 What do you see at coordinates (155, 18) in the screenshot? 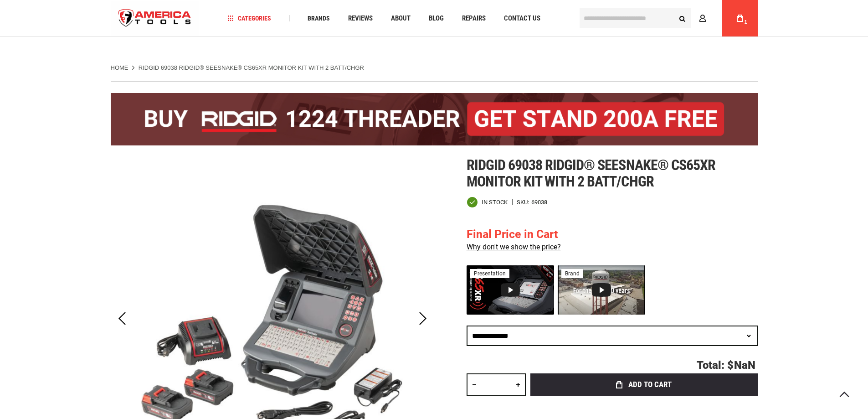
I see `img: America Tools` at bounding box center [155, 18].